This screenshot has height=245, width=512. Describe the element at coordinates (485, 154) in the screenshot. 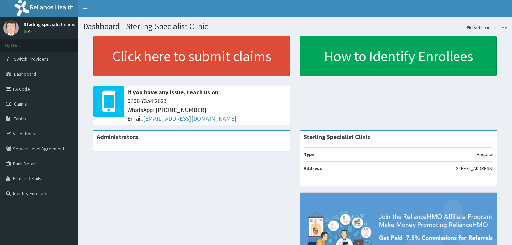

I see `p: Hospital` at that location.